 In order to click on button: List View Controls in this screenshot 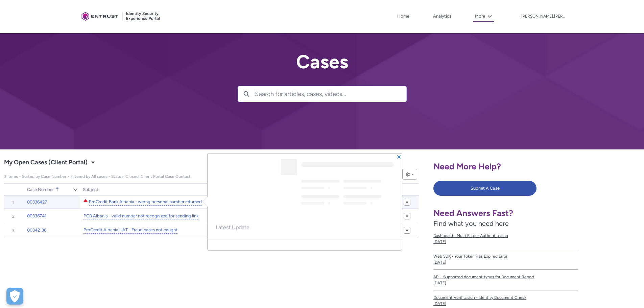, I will do `click(410, 174)`.